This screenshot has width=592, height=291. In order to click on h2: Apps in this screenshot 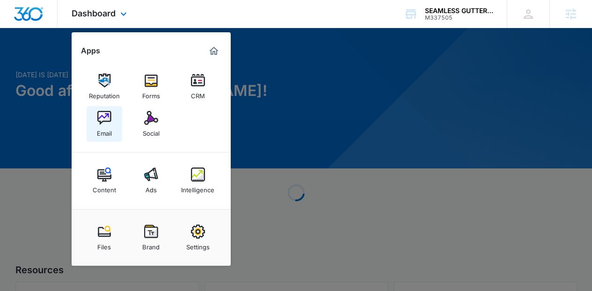, I will do `click(90, 51)`.